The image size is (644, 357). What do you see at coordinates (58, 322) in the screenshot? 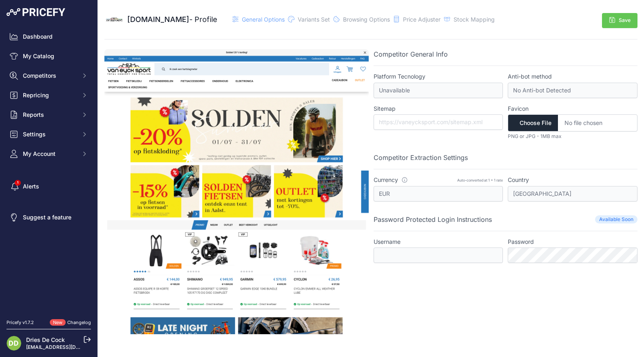
I see `span: New` at bounding box center [58, 322].